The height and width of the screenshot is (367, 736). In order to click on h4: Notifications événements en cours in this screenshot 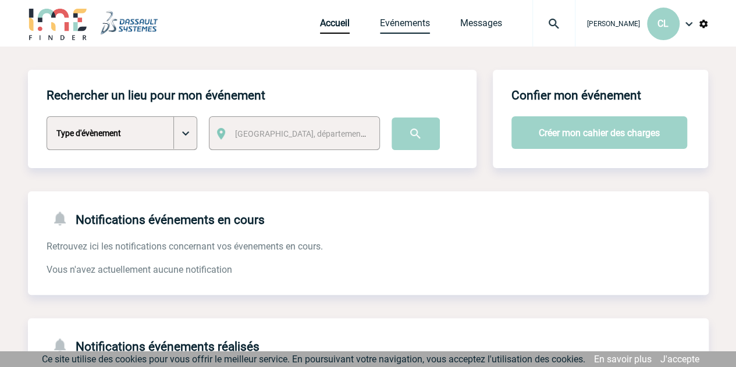, I will do `click(155, 218)`.